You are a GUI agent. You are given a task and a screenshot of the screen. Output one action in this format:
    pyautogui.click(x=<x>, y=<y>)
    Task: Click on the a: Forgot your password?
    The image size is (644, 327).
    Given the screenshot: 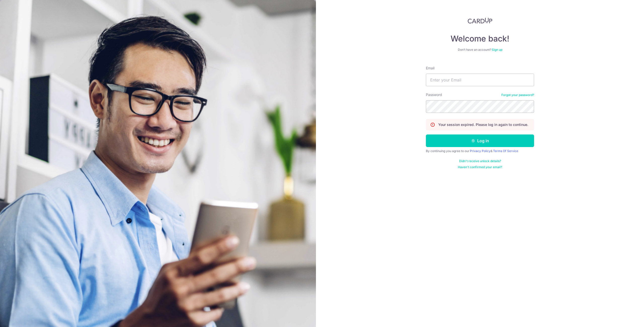 What is the action you would take?
    pyautogui.click(x=518, y=95)
    